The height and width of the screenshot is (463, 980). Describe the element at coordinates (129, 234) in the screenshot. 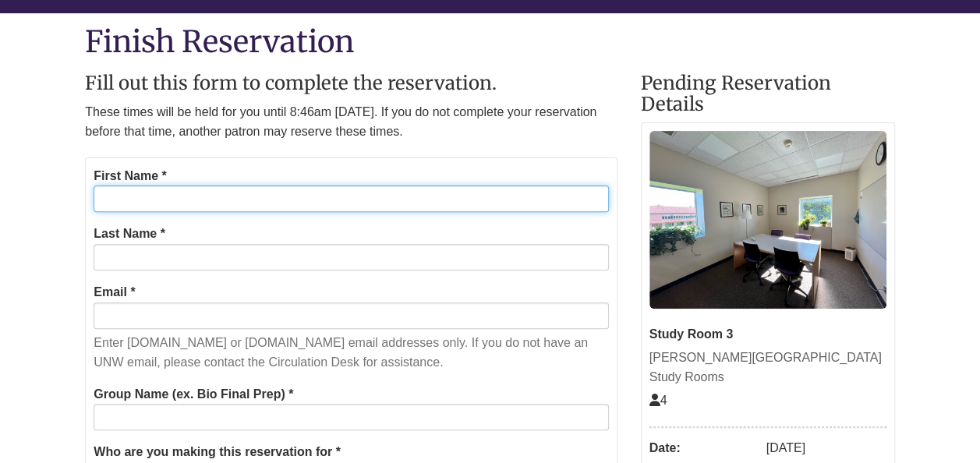

I see `label: Last Name *` at that location.